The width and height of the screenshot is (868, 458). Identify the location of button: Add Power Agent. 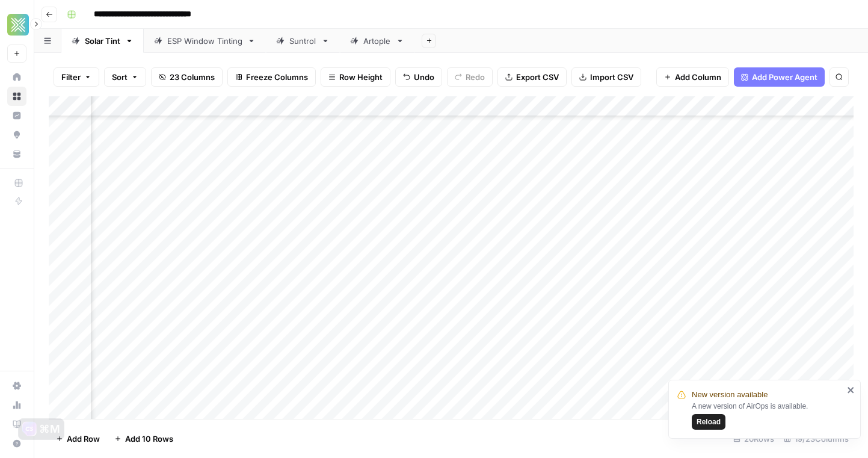
(779, 77).